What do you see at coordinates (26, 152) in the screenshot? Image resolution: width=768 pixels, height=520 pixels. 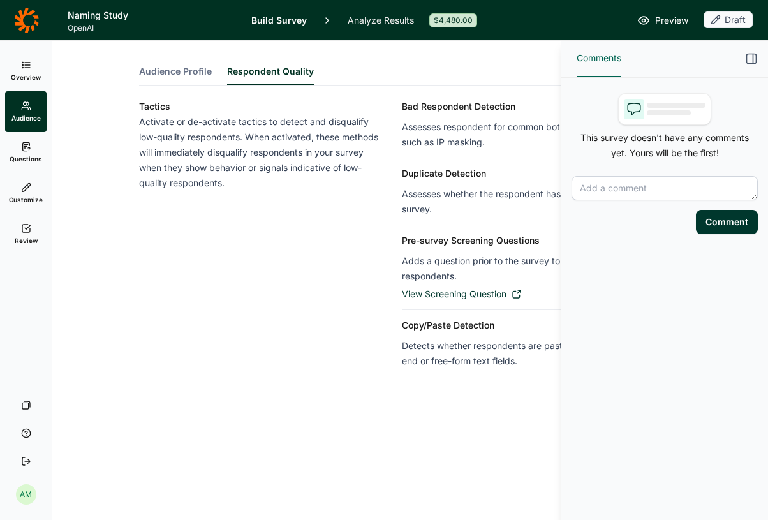 I see `a: Questions` at bounding box center [26, 152].